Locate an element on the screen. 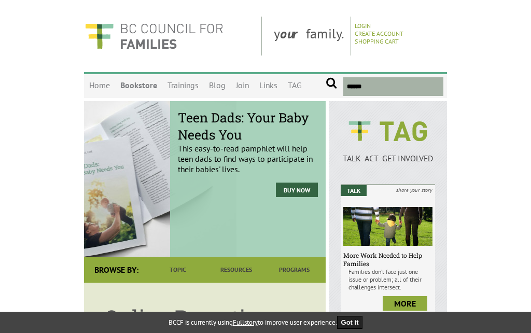 Image resolution: width=531 pixels, height=333 pixels. a: TAG is located at coordinates (295, 86).